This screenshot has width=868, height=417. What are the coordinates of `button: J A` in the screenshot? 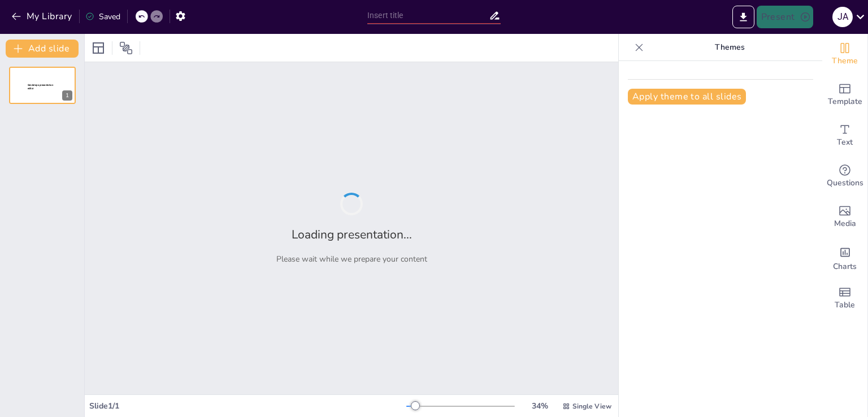 It's located at (843, 17).